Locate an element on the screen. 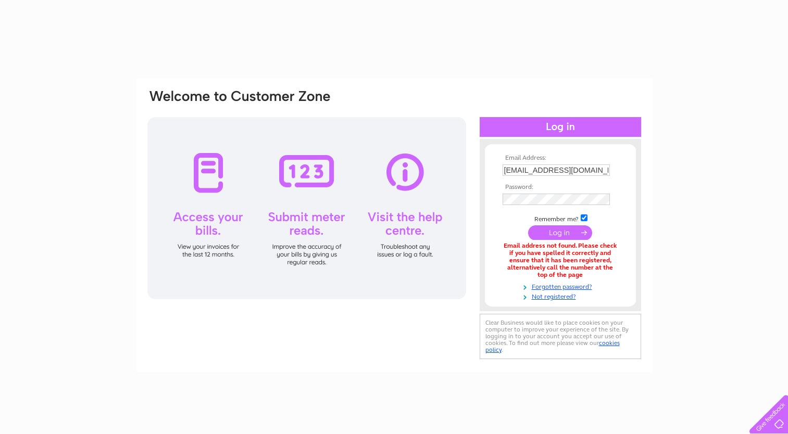  a: Forgotten password? is located at coordinates (562, 286).